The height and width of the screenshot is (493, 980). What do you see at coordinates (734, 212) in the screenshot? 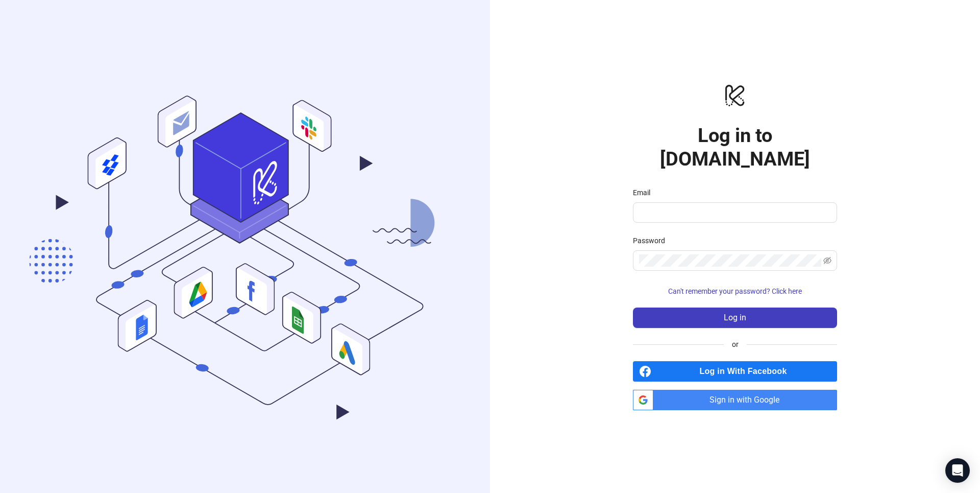
I see `input: Email` at bounding box center [734, 212].